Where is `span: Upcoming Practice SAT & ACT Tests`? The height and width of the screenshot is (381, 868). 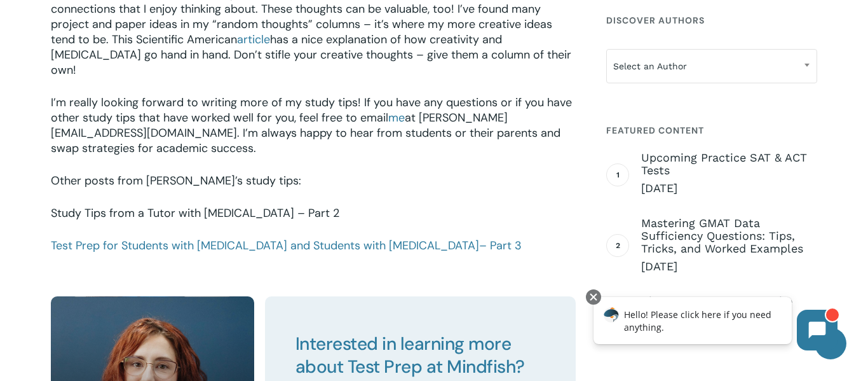
span: Upcoming Practice SAT & ACT Tests is located at coordinates (729, 164).